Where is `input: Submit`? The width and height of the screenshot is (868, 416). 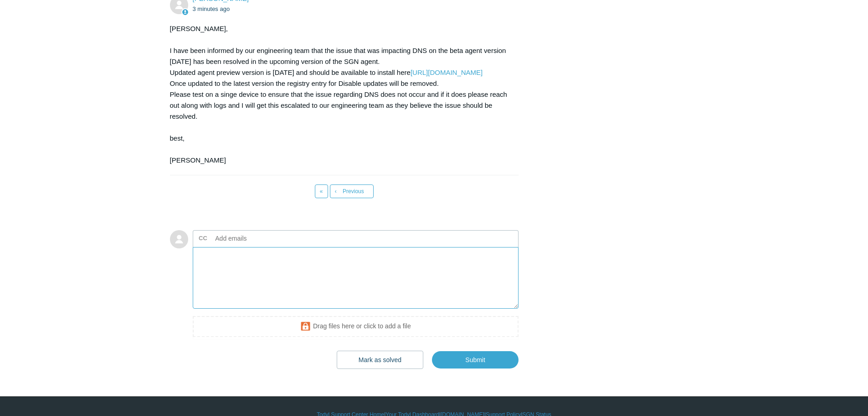 input: Submit is located at coordinates (476, 359).